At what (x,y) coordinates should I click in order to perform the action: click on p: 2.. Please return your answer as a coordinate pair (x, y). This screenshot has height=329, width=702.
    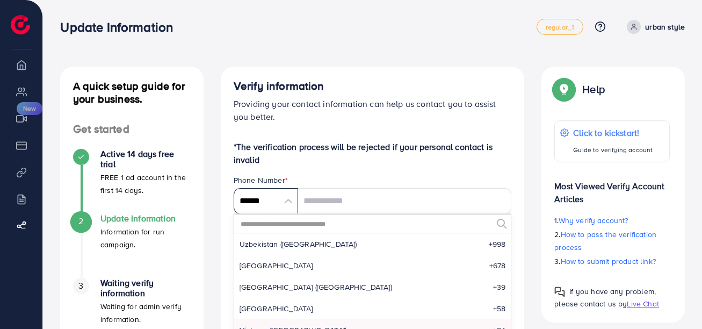
    Looking at the image, I should click on (612, 241).